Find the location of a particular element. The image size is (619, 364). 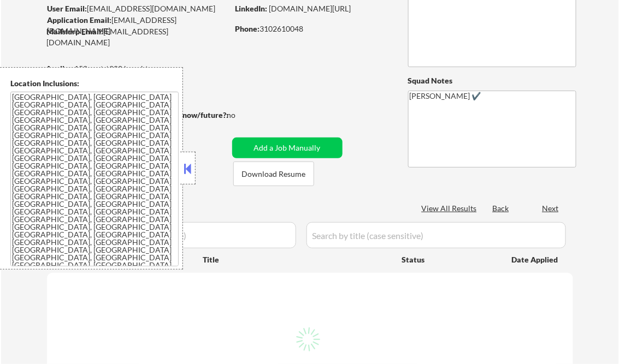

strong: Applies: is located at coordinates (61, 68).